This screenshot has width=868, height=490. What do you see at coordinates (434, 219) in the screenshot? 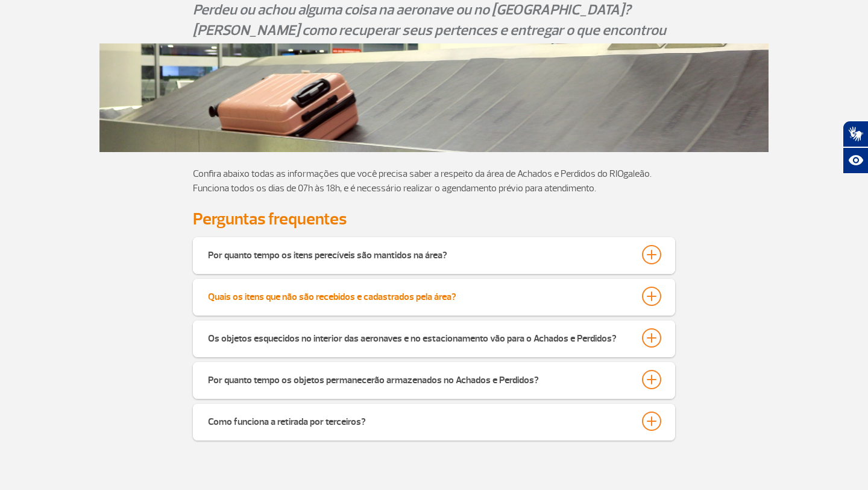
I see `h3: Perguntas frequentes` at bounding box center [434, 219].